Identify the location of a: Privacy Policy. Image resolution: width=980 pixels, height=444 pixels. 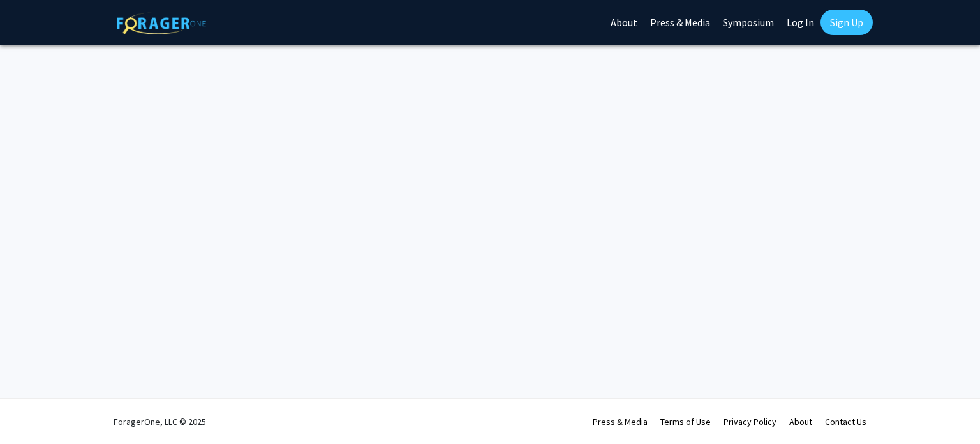
(750, 421).